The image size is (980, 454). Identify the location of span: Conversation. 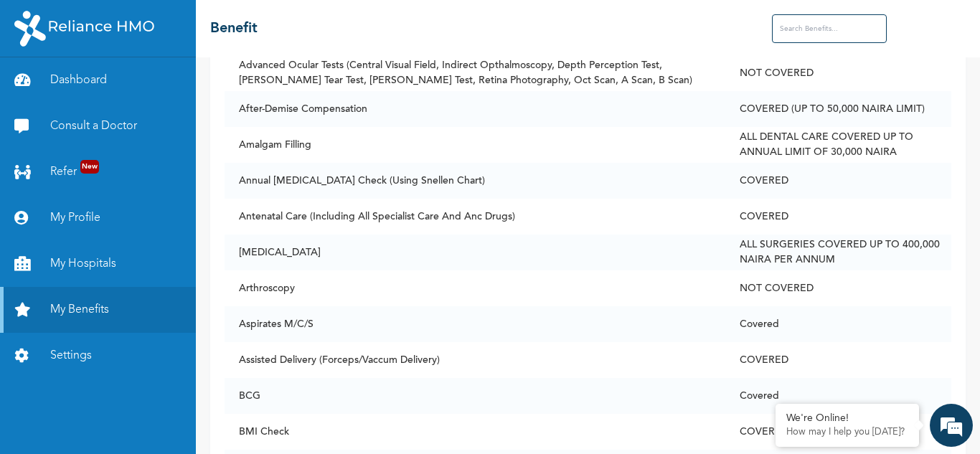
(74, 410).